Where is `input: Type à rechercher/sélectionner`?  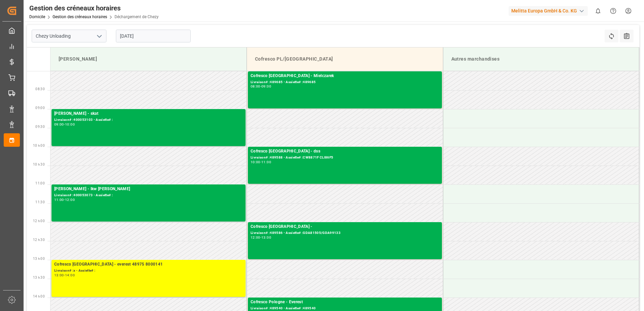
input: Type à rechercher/sélectionner is located at coordinates (69, 36).